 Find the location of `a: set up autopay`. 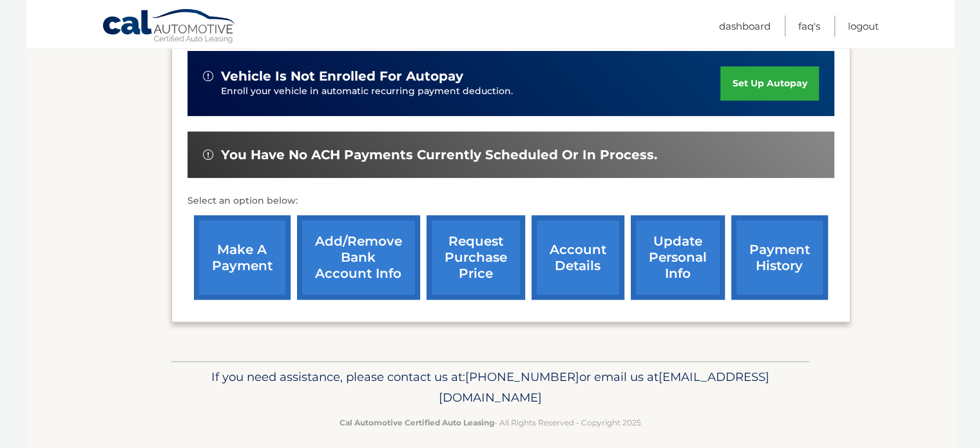

a: set up autopay is located at coordinates (769, 83).